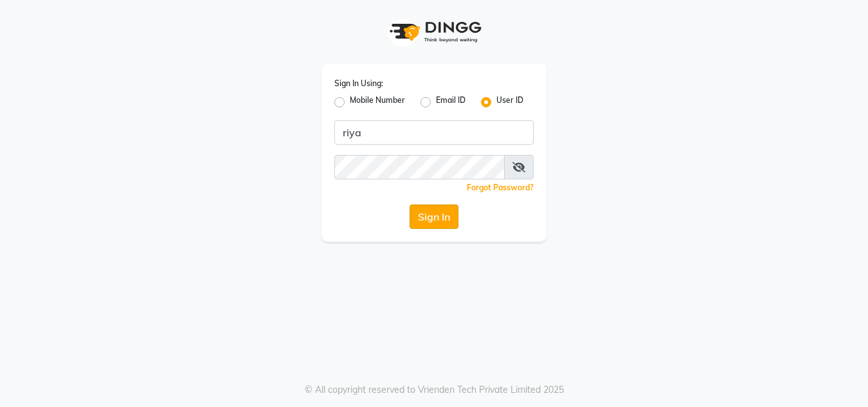  What do you see at coordinates (359, 83) in the screenshot?
I see `label: Sign In Using:` at bounding box center [359, 83].